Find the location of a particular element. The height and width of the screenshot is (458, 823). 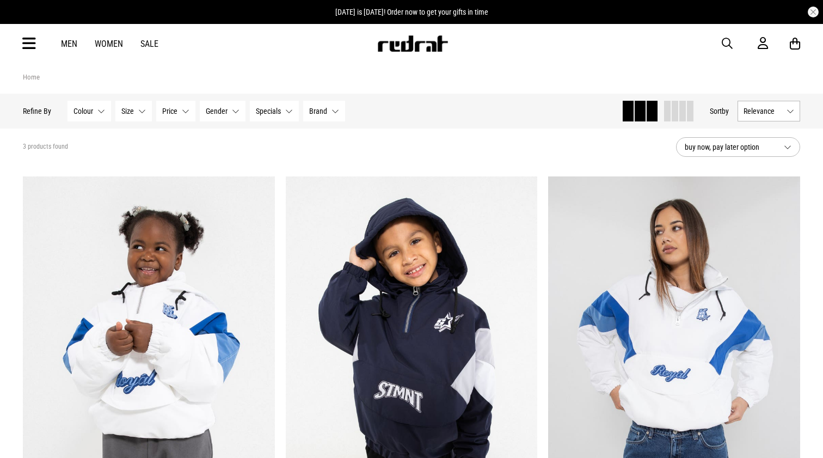

p: Refine By is located at coordinates (37, 111).